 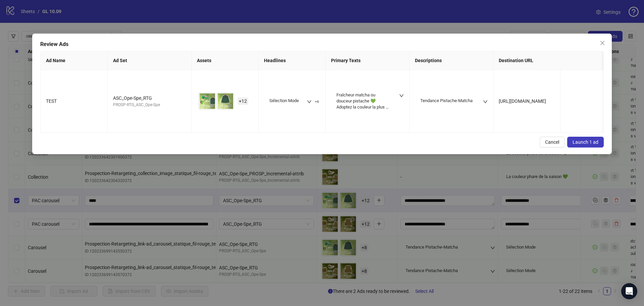 What do you see at coordinates (451, 60) in the screenshot?
I see `th: Descriptions` at bounding box center [451, 60].